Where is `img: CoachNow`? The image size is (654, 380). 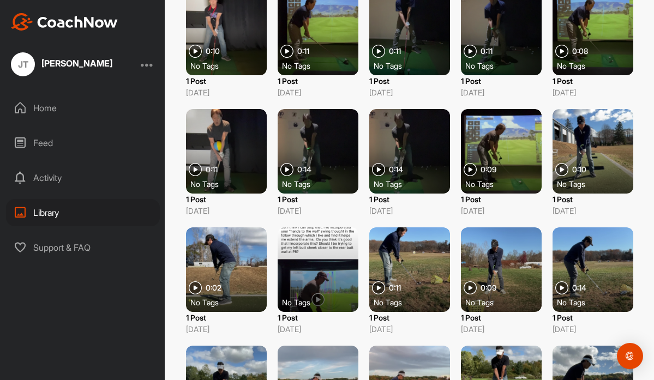
img: CoachNow is located at coordinates (64, 22).